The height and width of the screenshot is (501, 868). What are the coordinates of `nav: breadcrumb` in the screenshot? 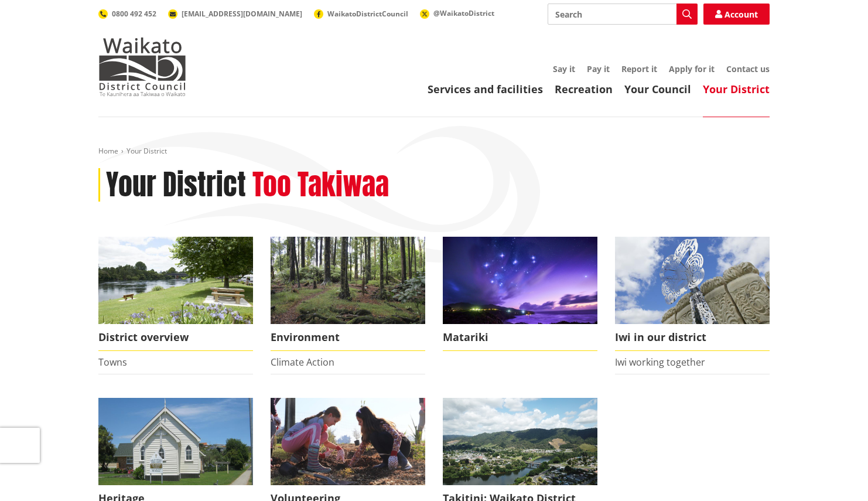 It's located at (434, 151).